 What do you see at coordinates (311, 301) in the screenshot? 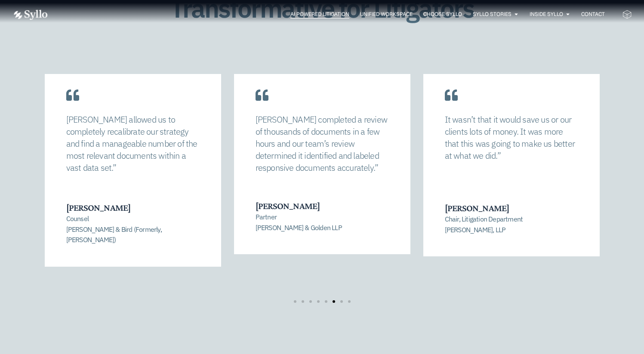
I see `span: Go to slide 3` at bounding box center [311, 301].